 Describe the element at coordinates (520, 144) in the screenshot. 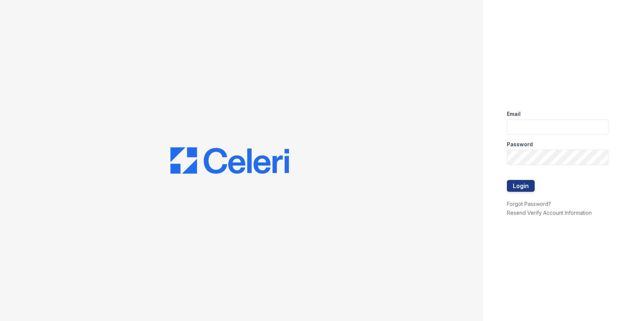

I see `label: Password` at that location.